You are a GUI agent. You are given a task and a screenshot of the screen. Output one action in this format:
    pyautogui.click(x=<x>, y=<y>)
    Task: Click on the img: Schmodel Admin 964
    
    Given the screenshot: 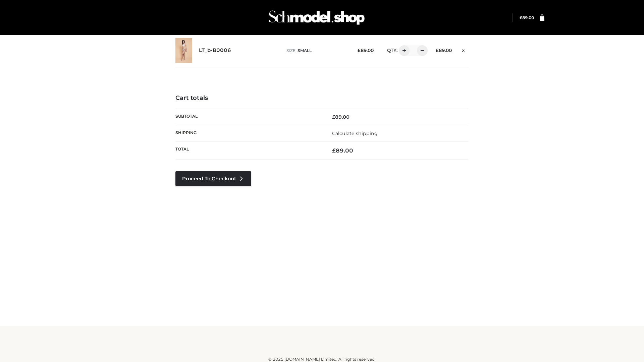 What is the action you would take?
    pyautogui.click(x=316, y=17)
    